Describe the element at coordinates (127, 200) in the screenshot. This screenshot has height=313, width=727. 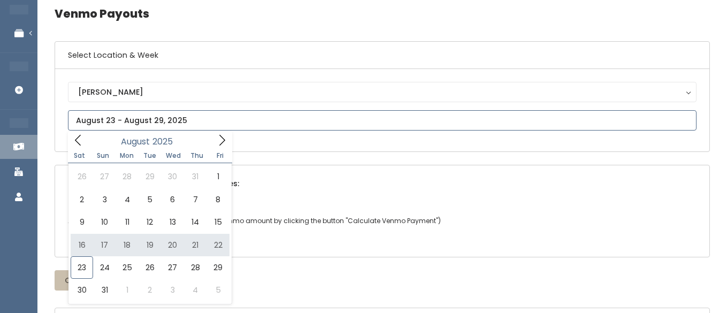
I see `span: August 4, 2025` at that location.